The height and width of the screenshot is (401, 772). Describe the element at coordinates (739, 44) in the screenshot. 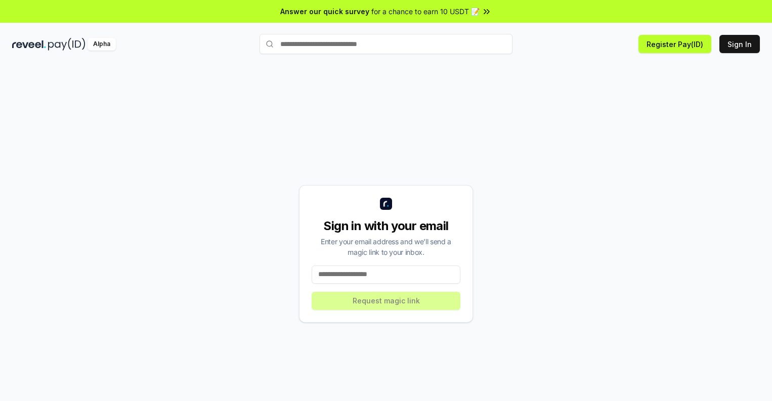

I see `button: Sign In` at that location.